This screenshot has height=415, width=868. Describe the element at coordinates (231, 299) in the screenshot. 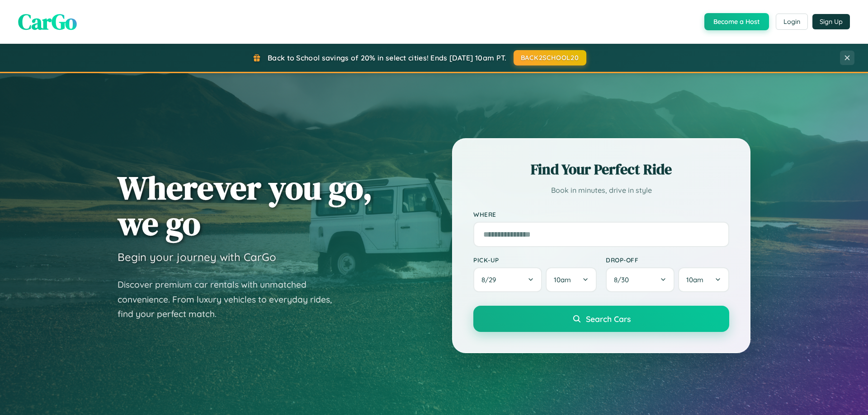

I see `p: Discover premium car rentals with unmatched convenience. From luxury vehicles to everyday rides, ...` at that location.